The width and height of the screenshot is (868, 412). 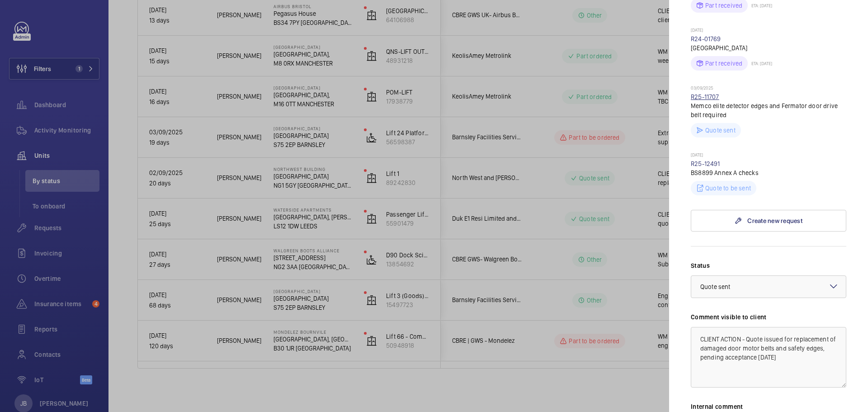 What do you see at coordinates (769, 173) in the screenshot?
I see `p: BS8899 Annex A checks` at bounding box center [769, 173].